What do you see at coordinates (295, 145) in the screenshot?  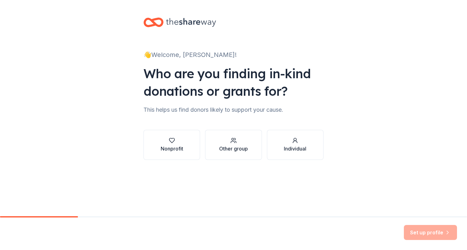 I see `button: Individual` at bounding box center [295, 145].